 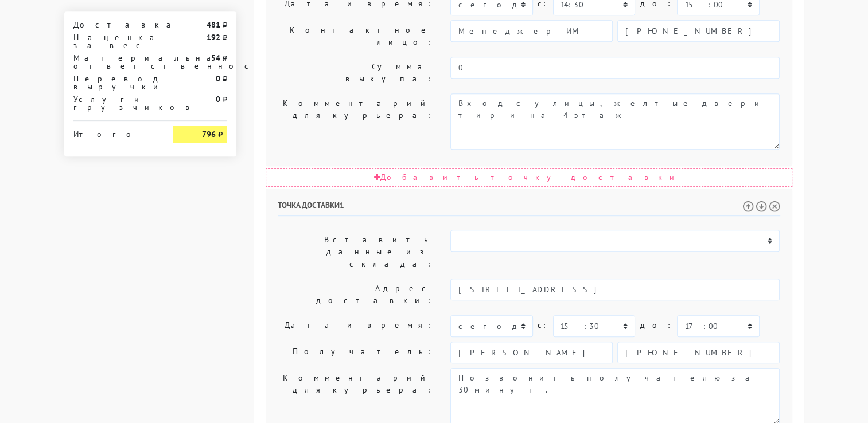 What do you see at coordinates (208, 134) in the screenshot?
I see `strong: 796` at bounding box center [208, 134].